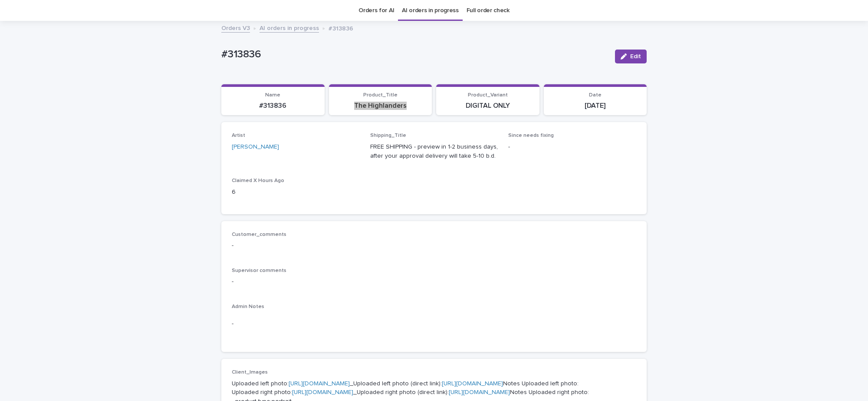 The width and height of the screenshot is (868, 401). Describe the element at coordinates (488, 95) in the screenshot. I see `span: Product_Variant` at that location.